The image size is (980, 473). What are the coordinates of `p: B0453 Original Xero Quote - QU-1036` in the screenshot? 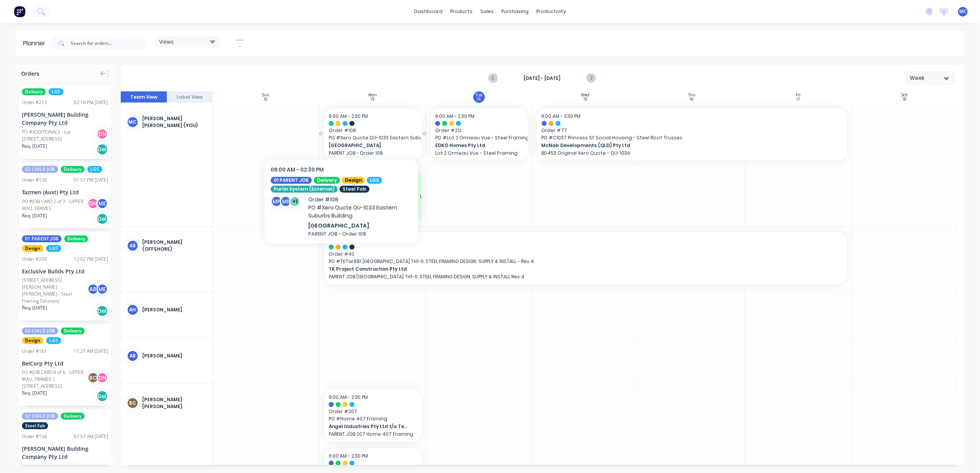 It's located at (692, 153).